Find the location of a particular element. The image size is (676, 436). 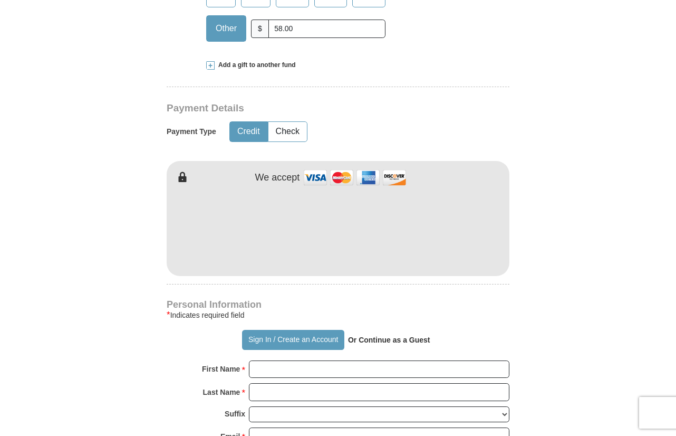

h4: We accept is located at coordinates (277, 178).